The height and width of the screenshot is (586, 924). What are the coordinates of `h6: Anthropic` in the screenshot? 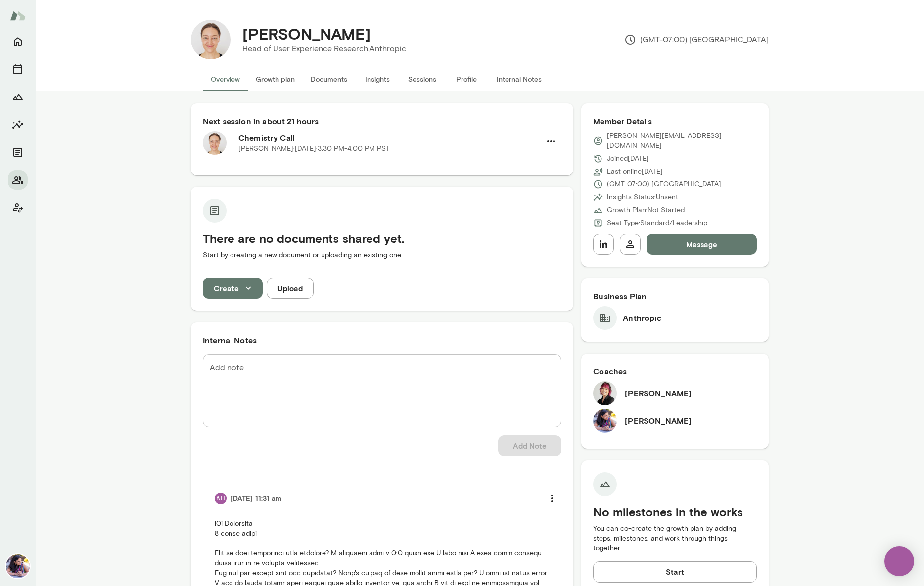 It's located at (641, 318).